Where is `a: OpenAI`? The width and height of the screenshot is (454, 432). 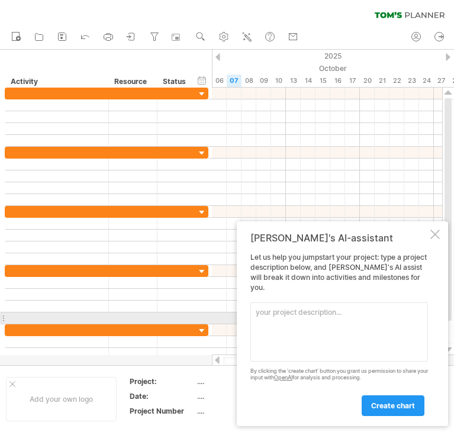 a: OpenAI is located at coordinates (283, 377).